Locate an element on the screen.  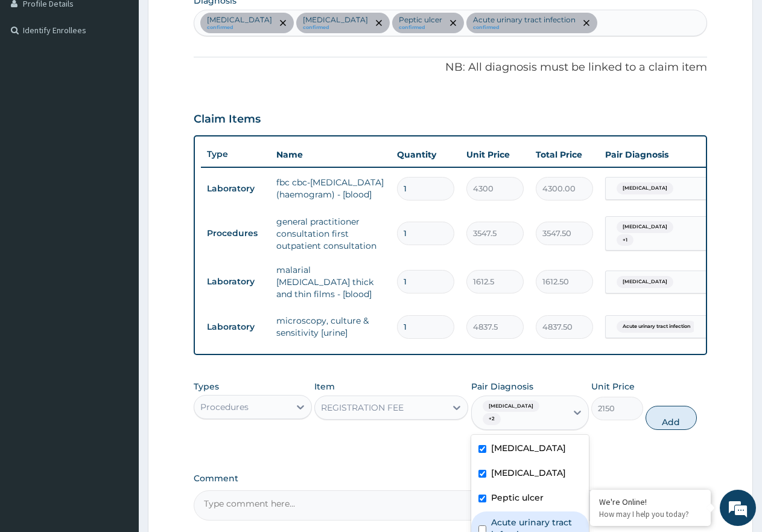
th: Total Price is located at coordinates (564, 155).